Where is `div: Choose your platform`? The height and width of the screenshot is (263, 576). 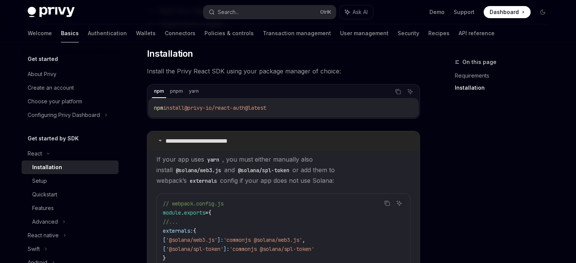
div: Choose your platform is located at coordinates (55, 102).